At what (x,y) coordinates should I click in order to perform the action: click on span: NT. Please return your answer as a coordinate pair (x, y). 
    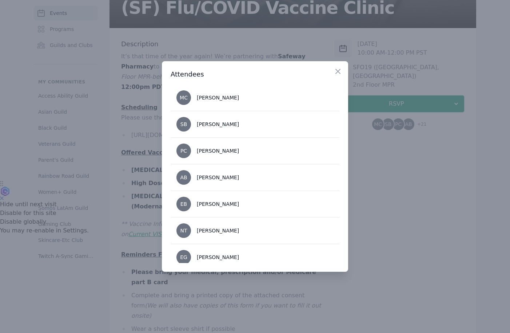
    Looking at the image, I should click on (183, 230).